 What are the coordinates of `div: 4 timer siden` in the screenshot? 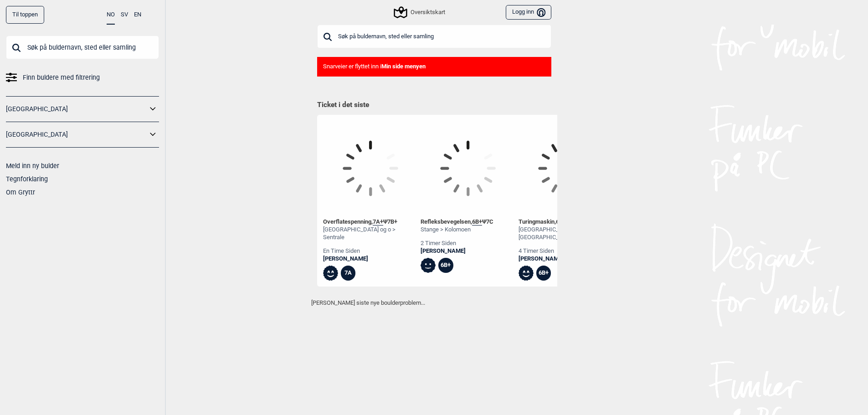 It's located at (566, 251).